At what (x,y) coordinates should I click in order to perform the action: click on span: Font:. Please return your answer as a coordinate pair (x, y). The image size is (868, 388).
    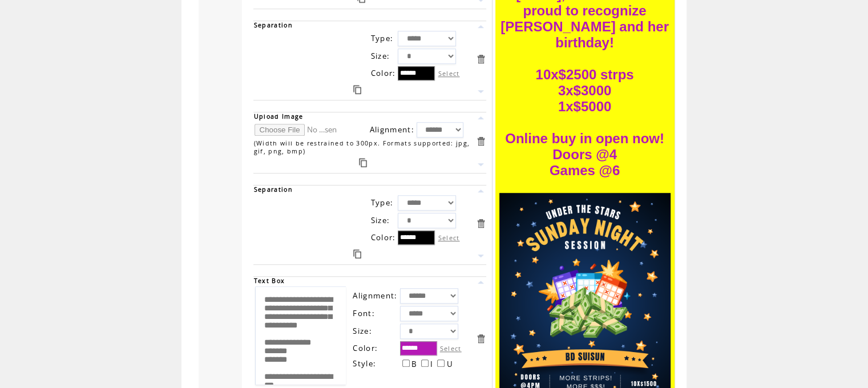
    Looking at the image, I should click on (364, 313).